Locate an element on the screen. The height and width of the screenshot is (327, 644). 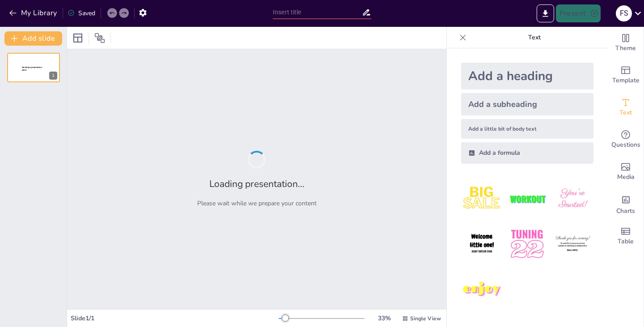
span: Media is located at coordinates (626, 177).